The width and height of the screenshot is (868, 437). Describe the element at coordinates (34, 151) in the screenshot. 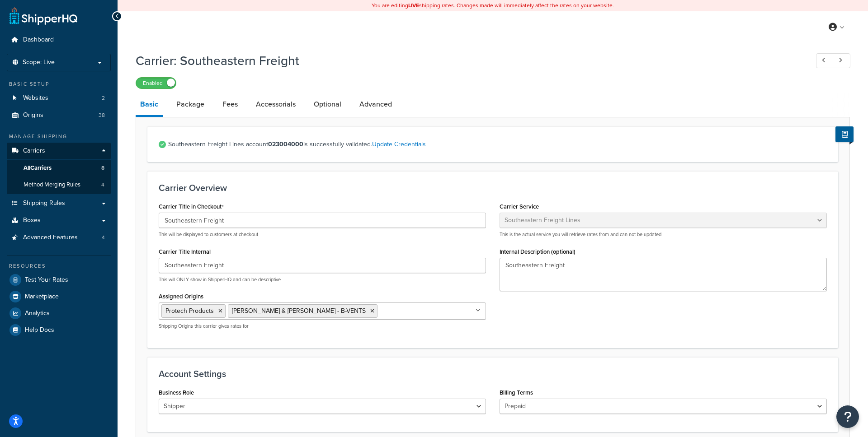

I see `span: Carriers` at that location.